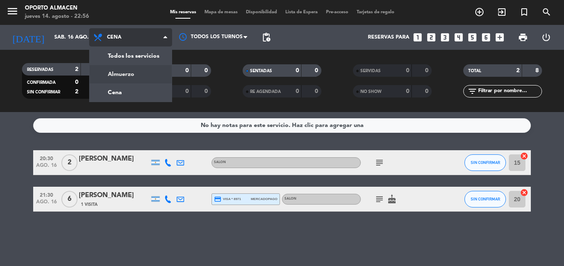 This screenshot has width=564, height=266. What do you see at coordinates (502, 12) in the screenshot?
I see `i: exit_to_app` at bounding box center [502, 12].